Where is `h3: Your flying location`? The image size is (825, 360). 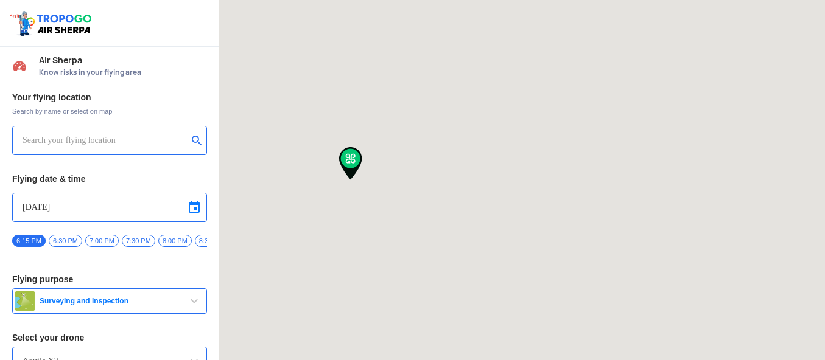 h3: Your flying location is located at coordinates (110, 97).